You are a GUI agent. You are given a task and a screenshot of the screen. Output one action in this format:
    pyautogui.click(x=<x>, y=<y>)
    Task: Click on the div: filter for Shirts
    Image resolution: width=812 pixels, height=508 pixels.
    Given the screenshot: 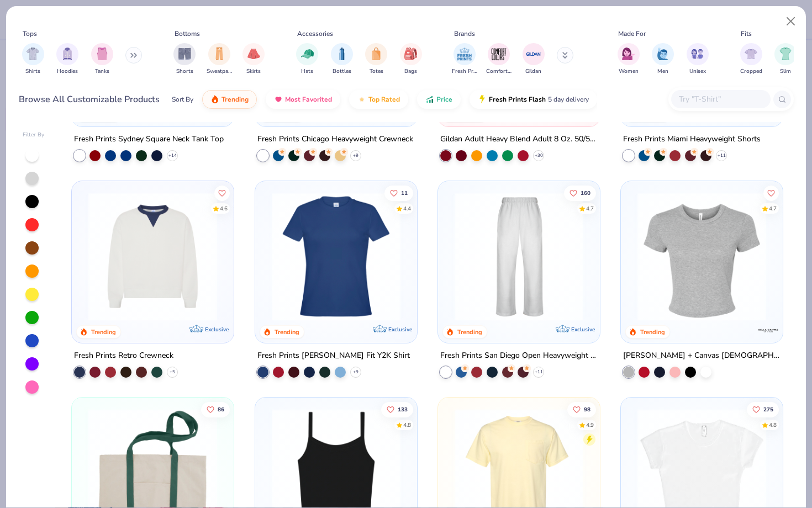 What is the action you would take?
    pyautogui.click(x=33, y=59)
    